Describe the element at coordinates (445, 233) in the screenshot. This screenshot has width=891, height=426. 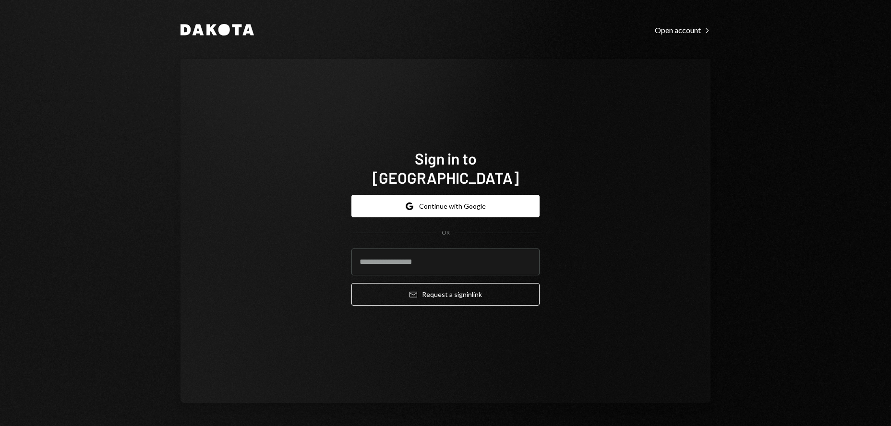
I see `div: OR` at that location.